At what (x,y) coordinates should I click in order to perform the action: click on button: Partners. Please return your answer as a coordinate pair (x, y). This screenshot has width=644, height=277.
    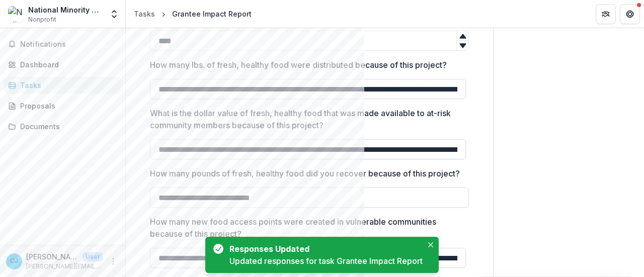
    Looking at the image, I should click on (606, 14).